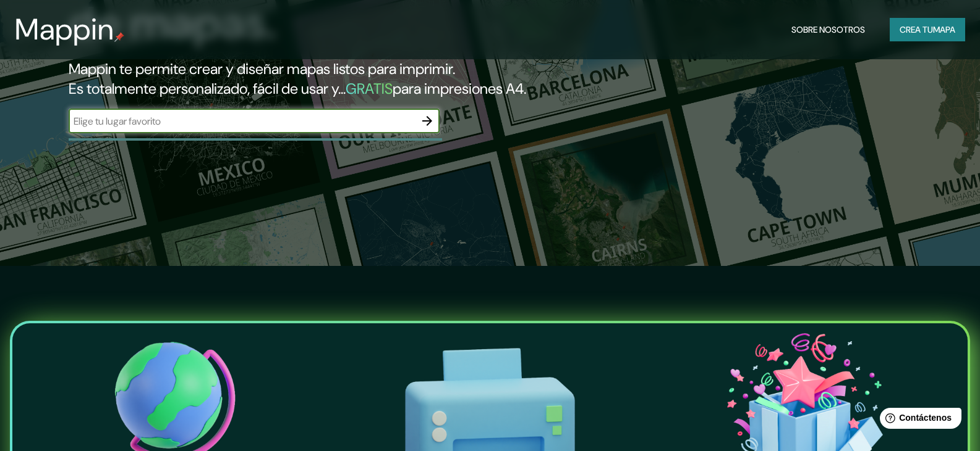 The image size is (980, 451). What do you see at coordinates (207, 89) in the screenshot?
I see `font: Es totalmente personalizado, fácil de usar y...` at bounding box center [207, 89].